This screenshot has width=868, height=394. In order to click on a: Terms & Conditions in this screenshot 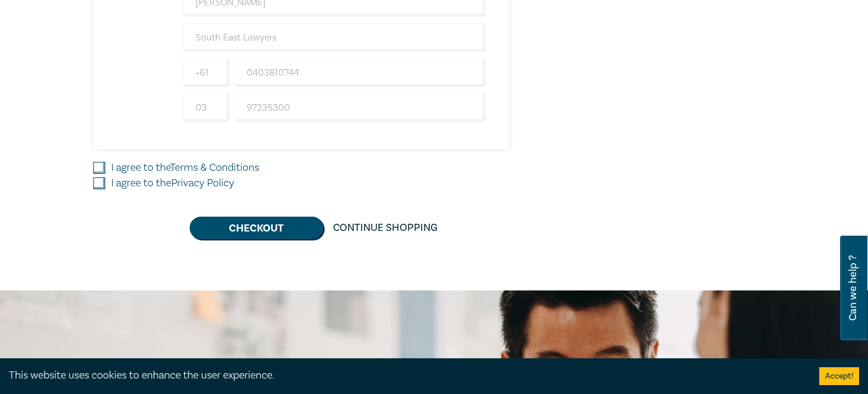, I will do `click(214, 167)`.